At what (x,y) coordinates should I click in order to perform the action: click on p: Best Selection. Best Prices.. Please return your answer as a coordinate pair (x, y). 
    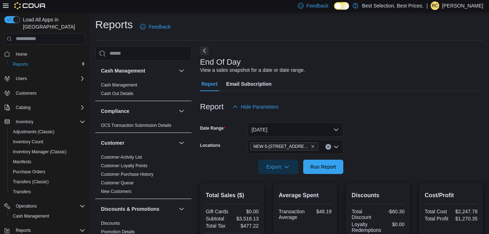
    Looking at the image, I should click on (393, 6).